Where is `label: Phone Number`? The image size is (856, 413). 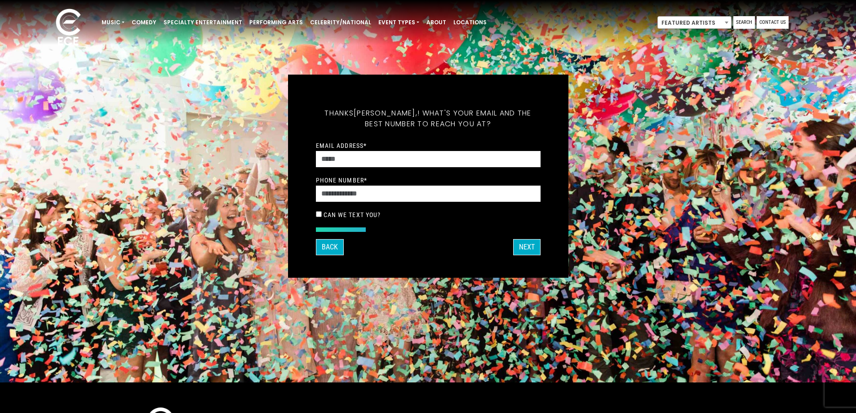
label: Phone Number is located at coordinates (341, 180).